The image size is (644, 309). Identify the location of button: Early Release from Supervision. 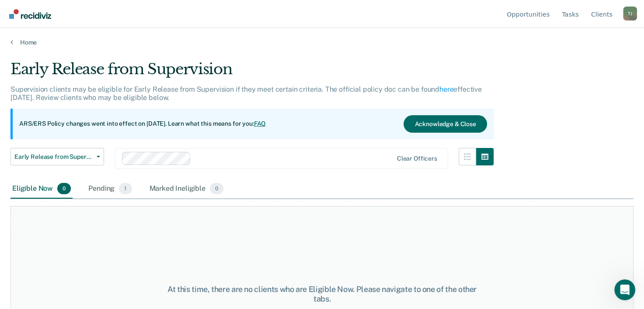
(57, 157).